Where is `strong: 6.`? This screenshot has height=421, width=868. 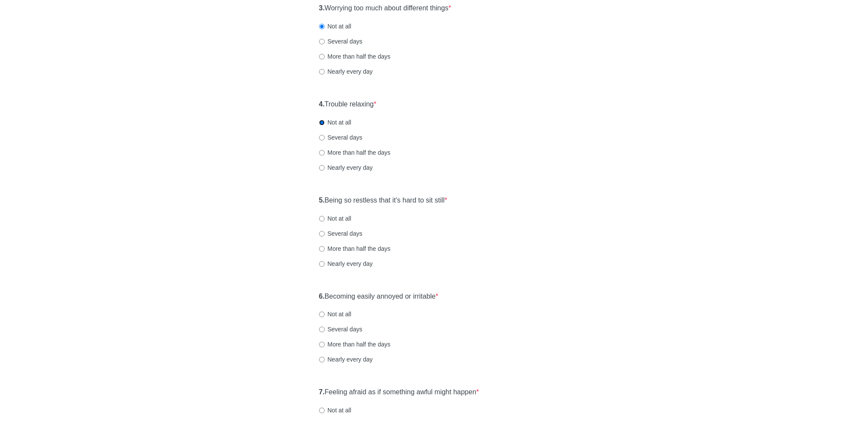 strong: 6. is located at coordinates (322, 296).